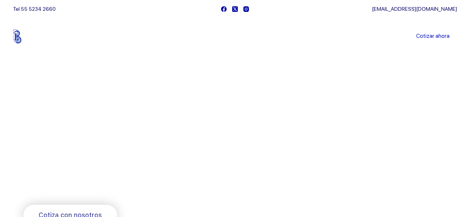 This screenshot has width=470, height=217. I want to click on span: Bienvenido a Balerytodo®, so click(71, 115).